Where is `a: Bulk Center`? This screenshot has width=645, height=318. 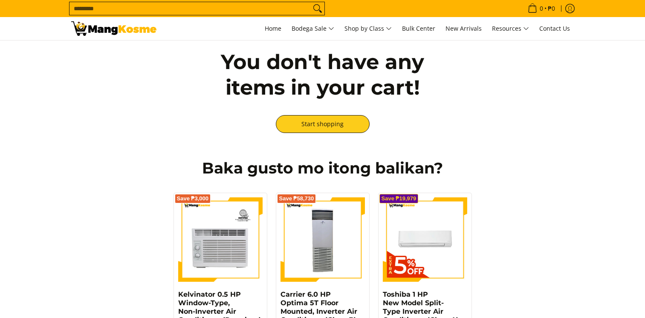 a: Bulk Center is located at coordinates (419, 29).